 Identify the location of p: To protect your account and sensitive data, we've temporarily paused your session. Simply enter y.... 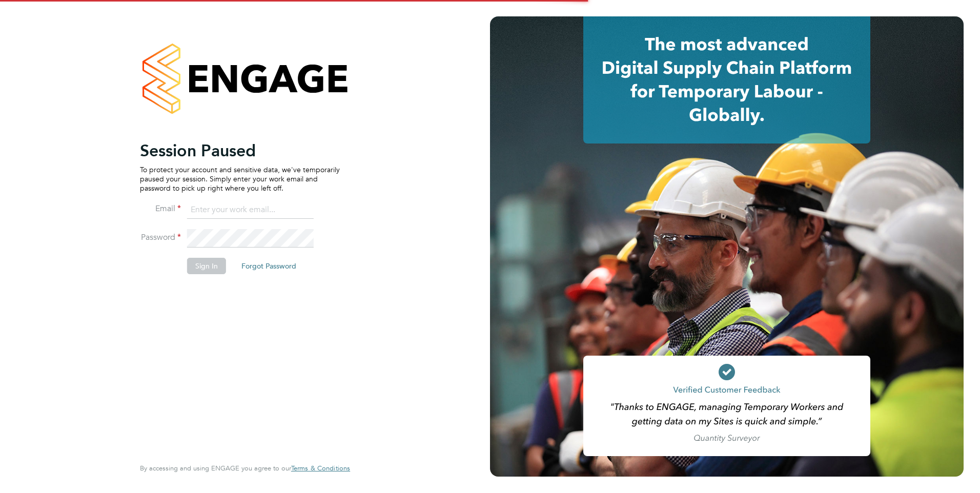
(240, 179).